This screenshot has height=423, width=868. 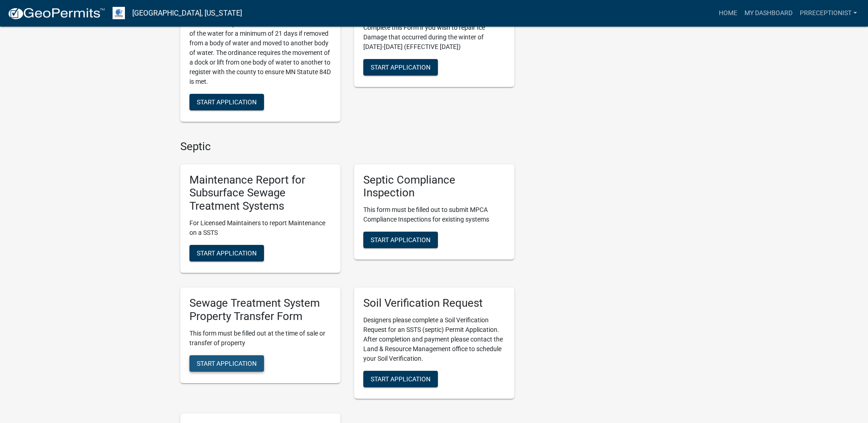 What do you see at coordinates (119, 13) in the screenshot?
I see `img: Otter Tail County, Minnesota` at bounding box center [119, 13].